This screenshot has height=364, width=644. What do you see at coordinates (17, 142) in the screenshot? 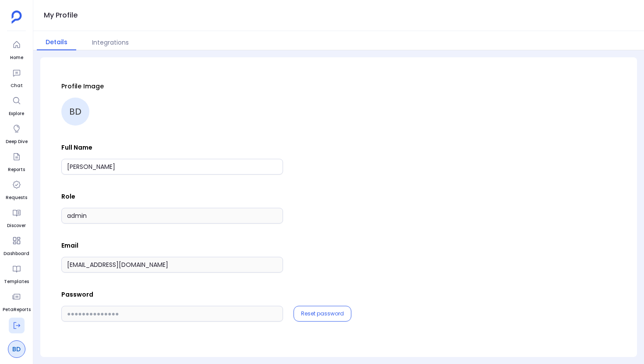
I see `span: Deep Dive` at bounding box center [17, 142].